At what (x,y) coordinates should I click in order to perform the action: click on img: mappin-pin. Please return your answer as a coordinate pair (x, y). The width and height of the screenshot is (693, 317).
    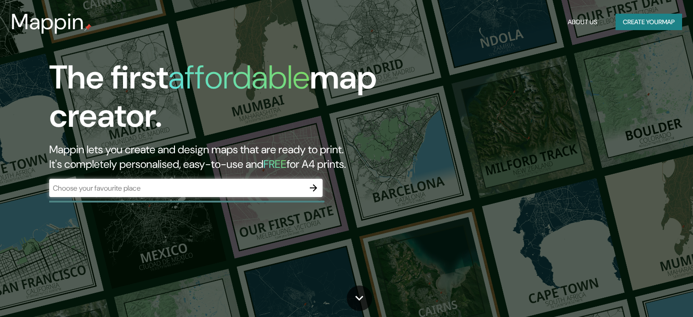
    Looking at the image, I should click on (88, 27).